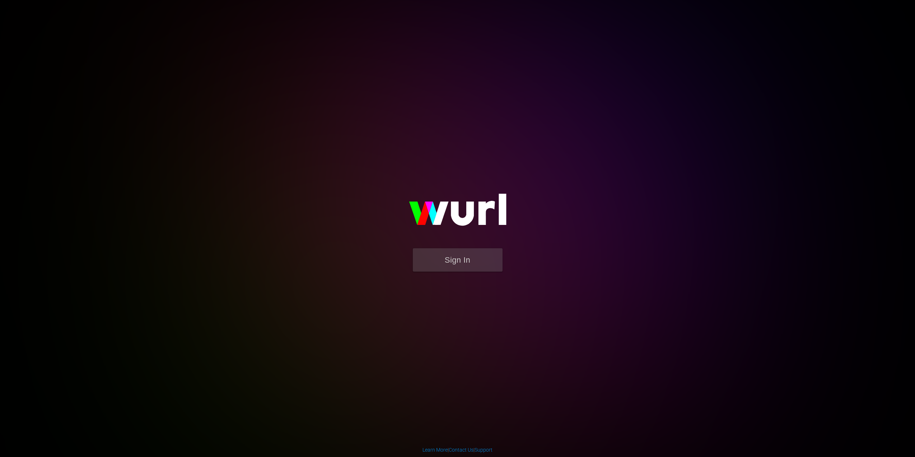  I want to click on a: Learn More, so click(435, 450).